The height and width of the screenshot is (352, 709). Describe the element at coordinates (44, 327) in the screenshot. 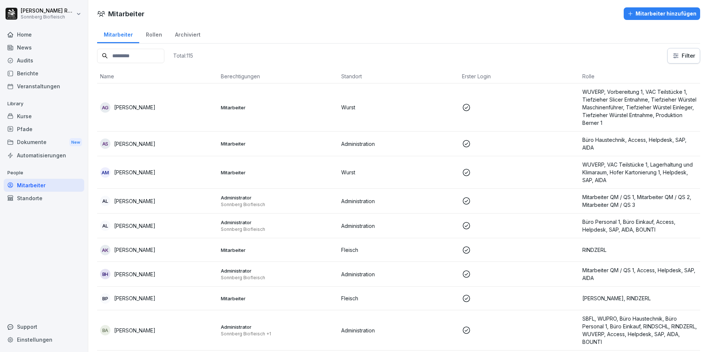

I see `div: Support` at that location.